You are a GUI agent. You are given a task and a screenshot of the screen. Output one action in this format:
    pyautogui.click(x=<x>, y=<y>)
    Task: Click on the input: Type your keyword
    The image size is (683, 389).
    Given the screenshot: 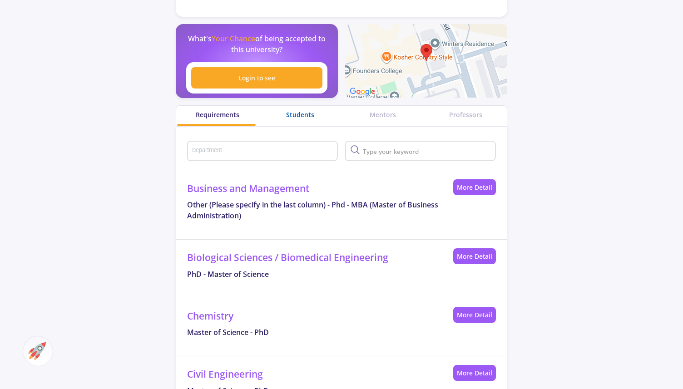 What is the action you would take?
    pyautogui.click(x=427, y=152)
    